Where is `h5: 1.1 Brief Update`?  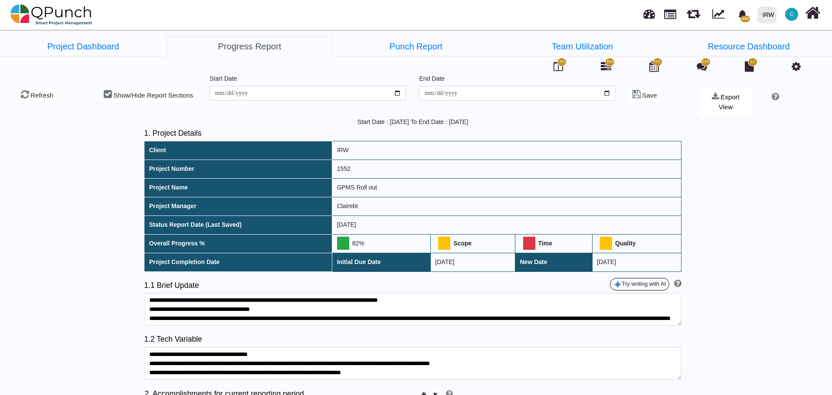
h5: 1.1 Brief Update is located at coordinates (278, 285).